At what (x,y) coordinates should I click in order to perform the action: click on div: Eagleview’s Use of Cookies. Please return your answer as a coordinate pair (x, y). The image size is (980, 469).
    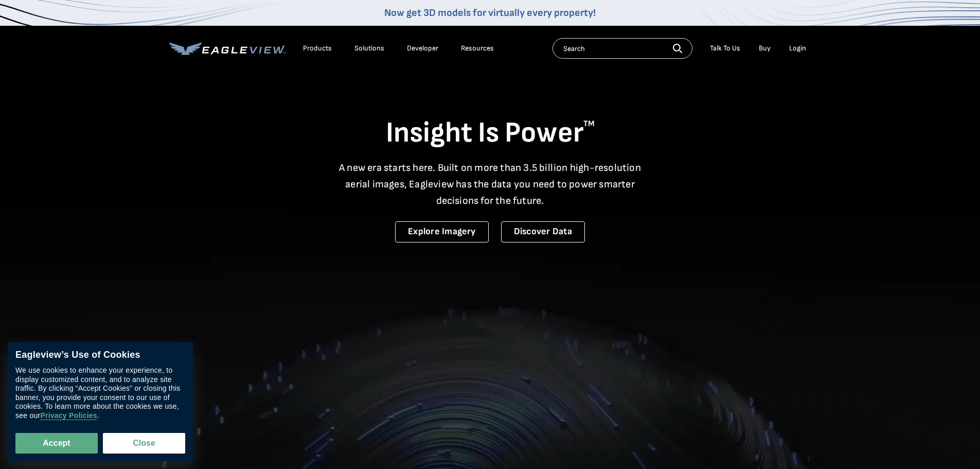
    Looking at the image, I should click on (101, 355).